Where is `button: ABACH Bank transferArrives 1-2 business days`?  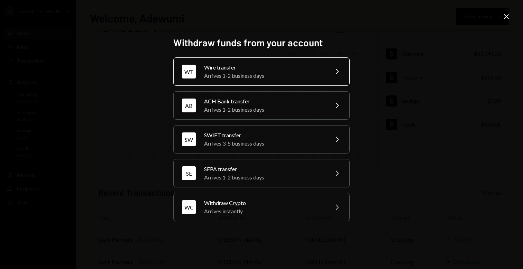 button: ABACH Bank transferArrives 1-2 business days is located at coordinates (262, 106).